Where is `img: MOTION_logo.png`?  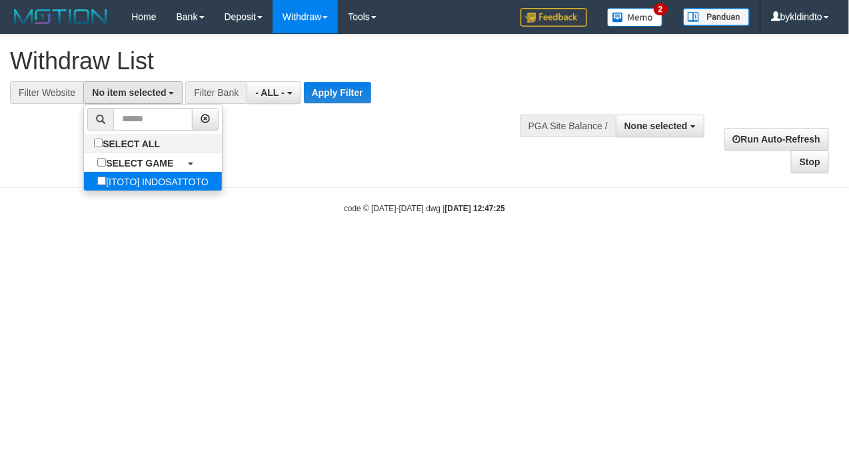 img: MOTION_logo.png is located at coordinates (61, 17).